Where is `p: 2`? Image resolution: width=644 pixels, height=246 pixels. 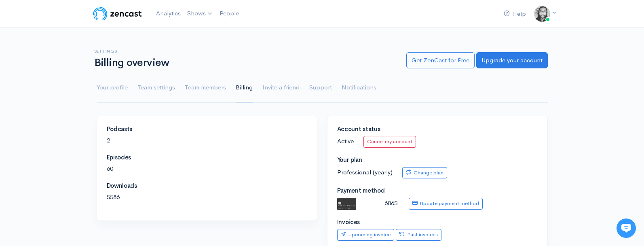 p: 2 is located at coordinates (207, 140).